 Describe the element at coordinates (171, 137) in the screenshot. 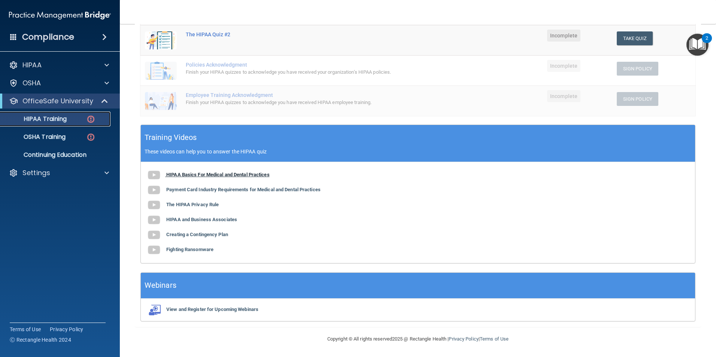

I see `h5: Training Videos` at that location.